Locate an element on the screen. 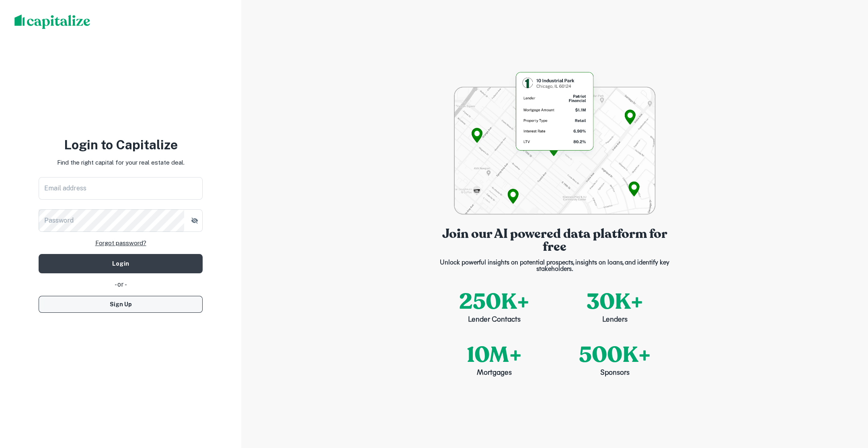 The height and width of the screenshot is (448, 868). p: Sponsors is located at coordinates (615, 373).